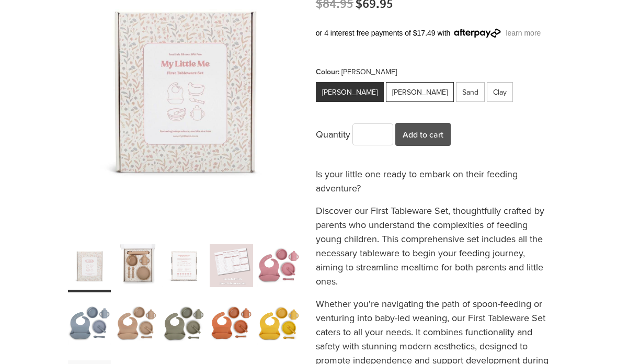 The width and height of the screenshot is (617, 364). What do you see at coordinates (523, 33) in the screenshot?
I see `a: learn more` at bounding box center [523, 33].